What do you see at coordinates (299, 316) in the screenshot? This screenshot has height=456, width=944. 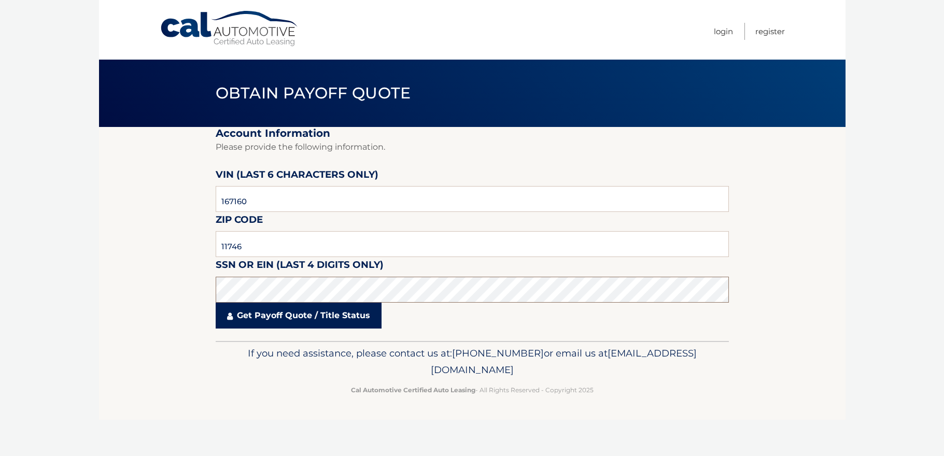 I see `a: Get Payoff Quote / Title Status` at bounding box center [299, 316].